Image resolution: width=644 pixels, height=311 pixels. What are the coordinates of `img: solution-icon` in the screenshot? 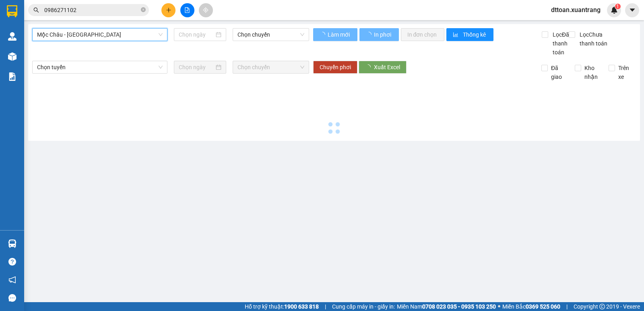 It's located at (12, 77).